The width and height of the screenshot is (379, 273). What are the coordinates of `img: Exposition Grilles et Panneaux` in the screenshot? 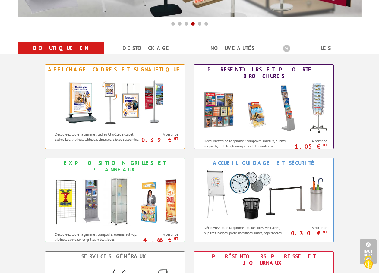 It's located at (115, 202).